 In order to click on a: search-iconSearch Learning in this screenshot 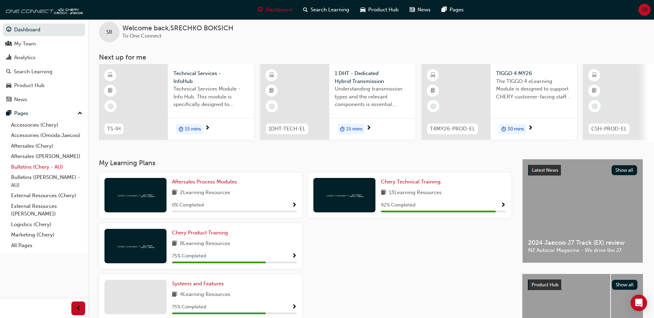, I will do `click(326, 10)`.